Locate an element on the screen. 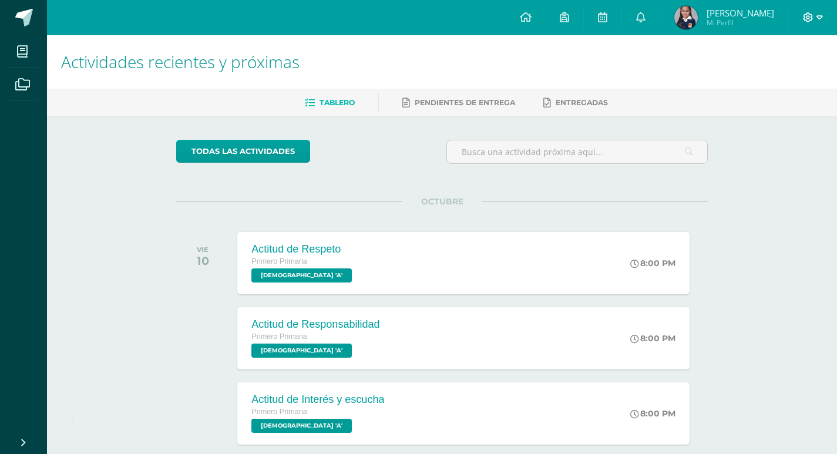 This screenshot has width=837, height=454. span: Tablero is located at coordinates (337, 102).